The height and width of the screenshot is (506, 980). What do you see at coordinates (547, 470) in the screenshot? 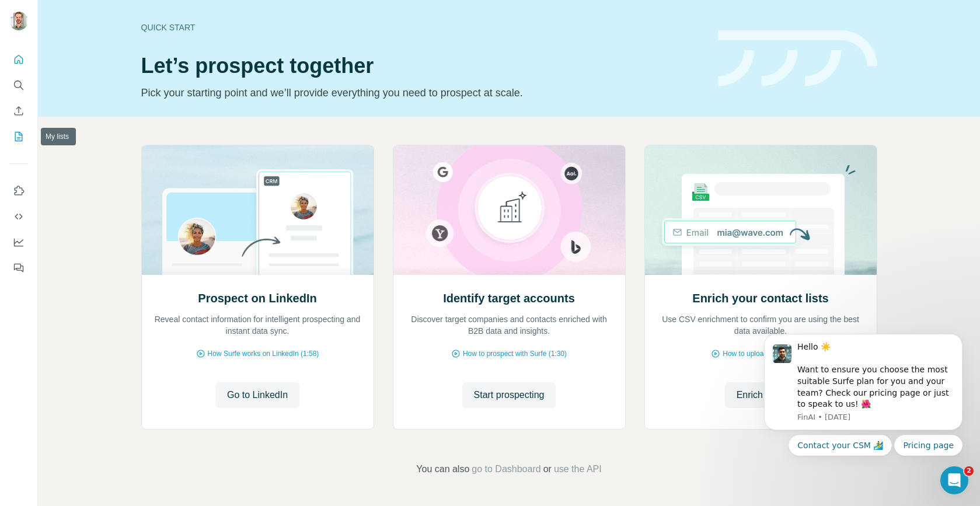
I see `span: or` at bounding box center [547, 470].